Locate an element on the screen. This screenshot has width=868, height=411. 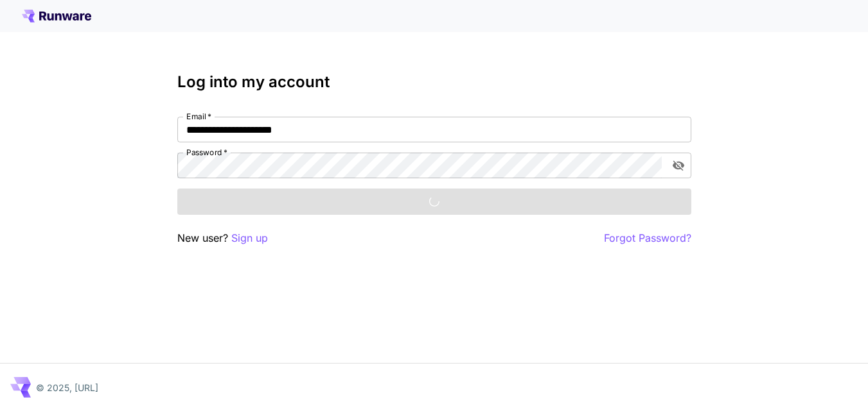
h3: Log into my account is located at coordinates (434, 82).